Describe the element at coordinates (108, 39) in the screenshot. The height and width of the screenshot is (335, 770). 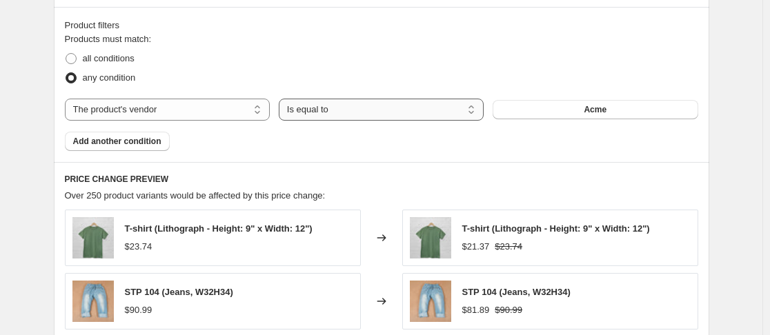
I see `span: Products must match:` at that location.